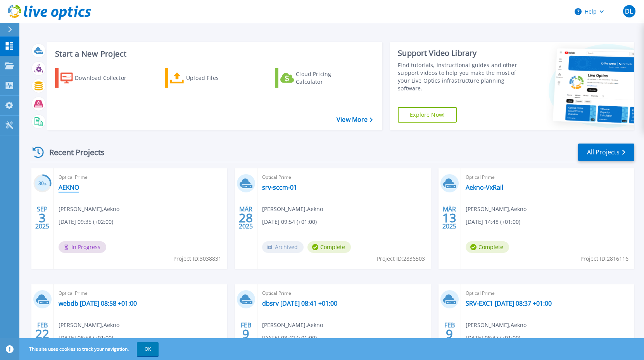 The height and width of the screenshot is (360, 644). What do you see at coordinates (214, 54) in the screenshot?
I see `h3: Start a New Project` at bounding box center [214, 54].